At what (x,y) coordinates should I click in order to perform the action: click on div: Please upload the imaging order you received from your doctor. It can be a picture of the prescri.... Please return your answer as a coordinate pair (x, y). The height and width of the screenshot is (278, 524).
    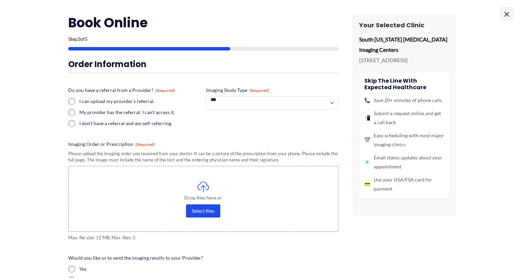
    Looking at the image, I should click on (203, 157).